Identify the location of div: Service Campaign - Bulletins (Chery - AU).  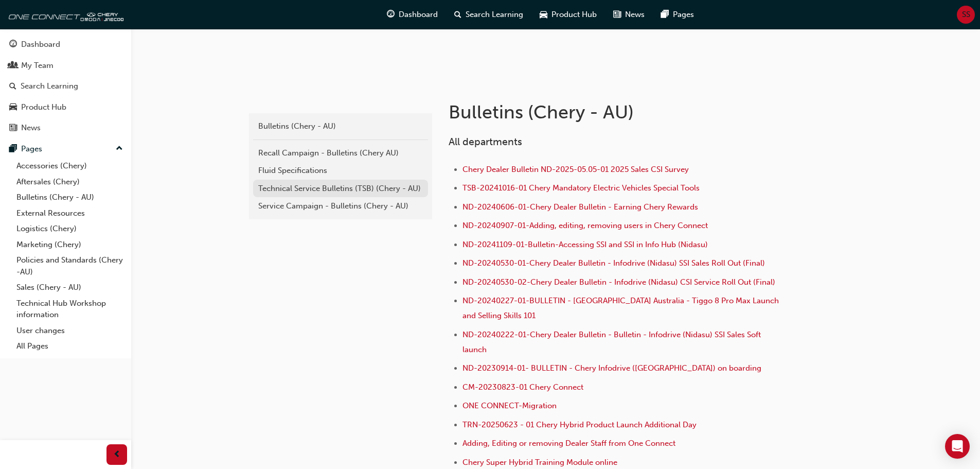
(341, 206).